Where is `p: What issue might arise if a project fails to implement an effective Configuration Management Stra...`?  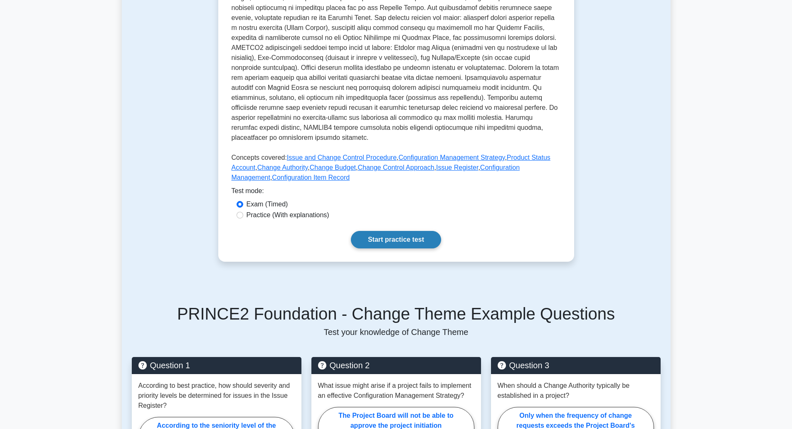 p: What issue might arise if a project fails to implement an effective Configuration Management Stra... is located at coordinates (396, 391).